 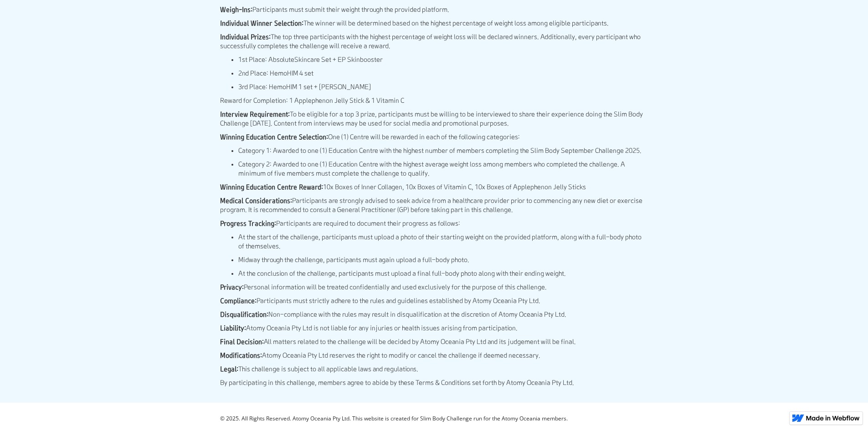 I want to click on p: The winner will be determined based on the highest percentage of weight loss among eligible parti..., so click(x=434, y=23).